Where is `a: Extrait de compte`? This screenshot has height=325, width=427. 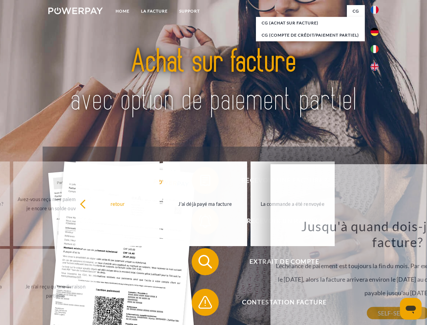 a: Extrait de compte is located at coordinates (280, 261).